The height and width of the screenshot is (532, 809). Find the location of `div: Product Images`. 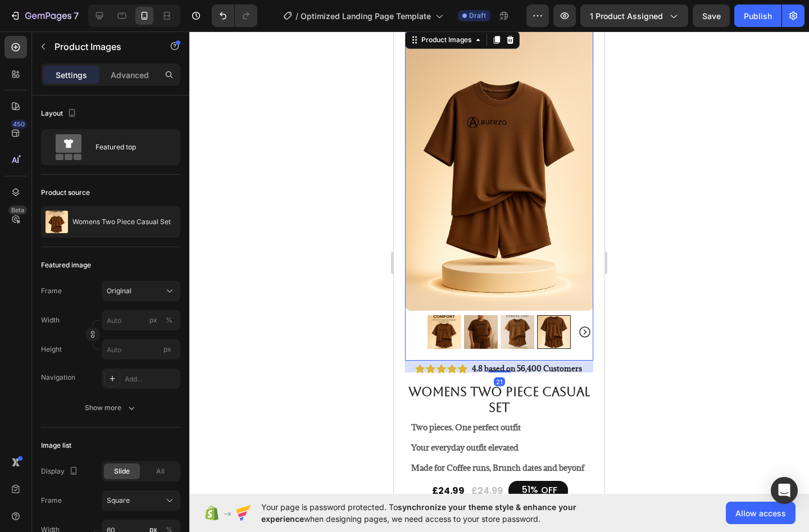

div: Product Images is located at coordinates (52, 8).